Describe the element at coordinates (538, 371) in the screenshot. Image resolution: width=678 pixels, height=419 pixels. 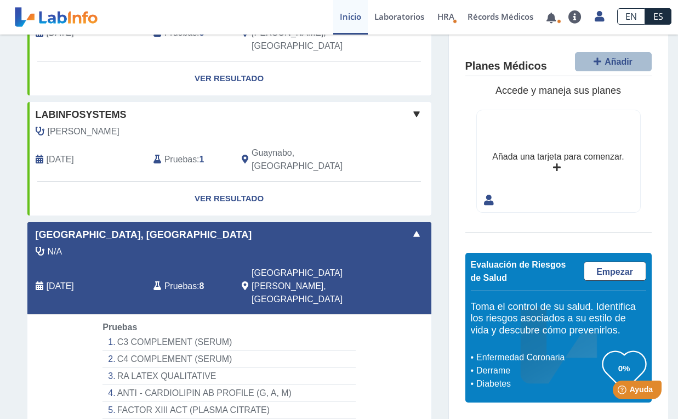
I see `li: Derrame` at that location.